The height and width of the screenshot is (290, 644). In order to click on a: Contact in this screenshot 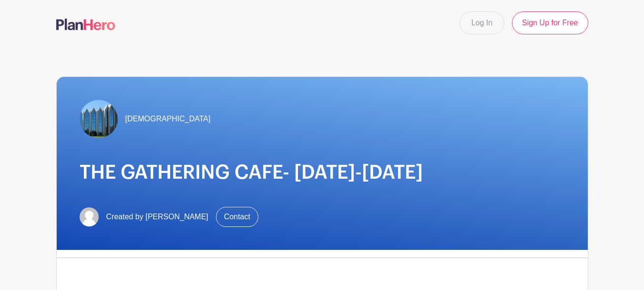, I will do `click(237, 217)`.